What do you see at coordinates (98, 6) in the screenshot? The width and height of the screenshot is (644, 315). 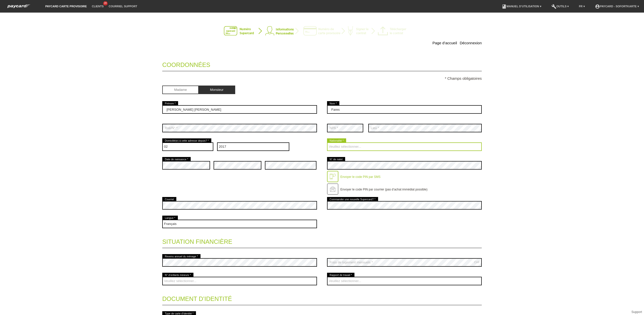 I see `a: Clients` at bounding box center [98, 6].